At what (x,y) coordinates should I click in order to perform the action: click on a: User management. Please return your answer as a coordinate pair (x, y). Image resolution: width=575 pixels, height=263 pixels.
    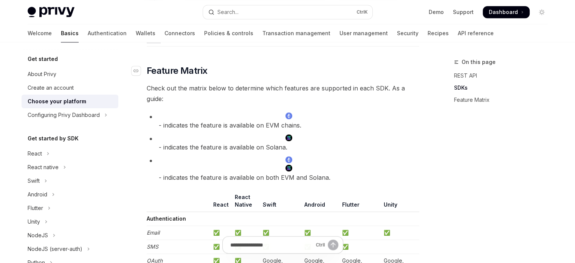
    Looking at the image, I should click on (364, 33).